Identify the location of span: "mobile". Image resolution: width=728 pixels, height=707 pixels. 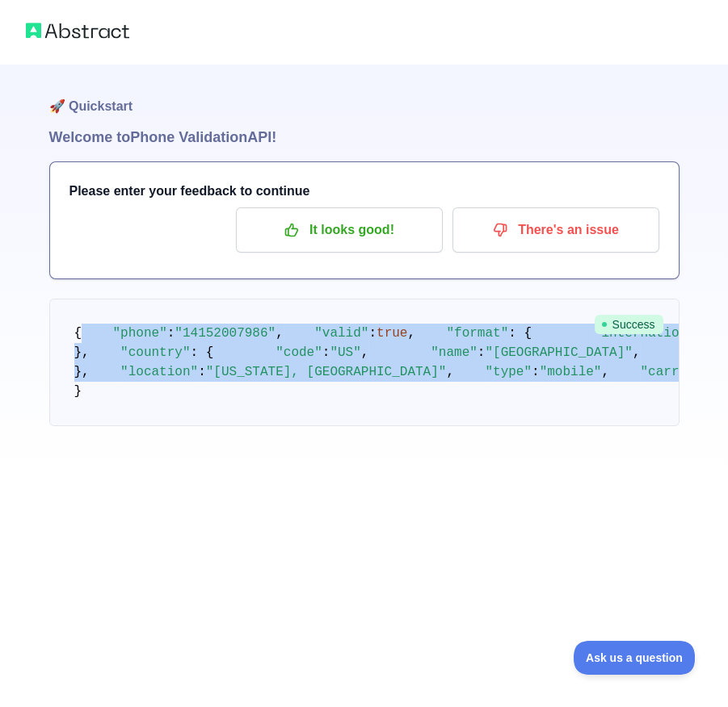
(571, 372).